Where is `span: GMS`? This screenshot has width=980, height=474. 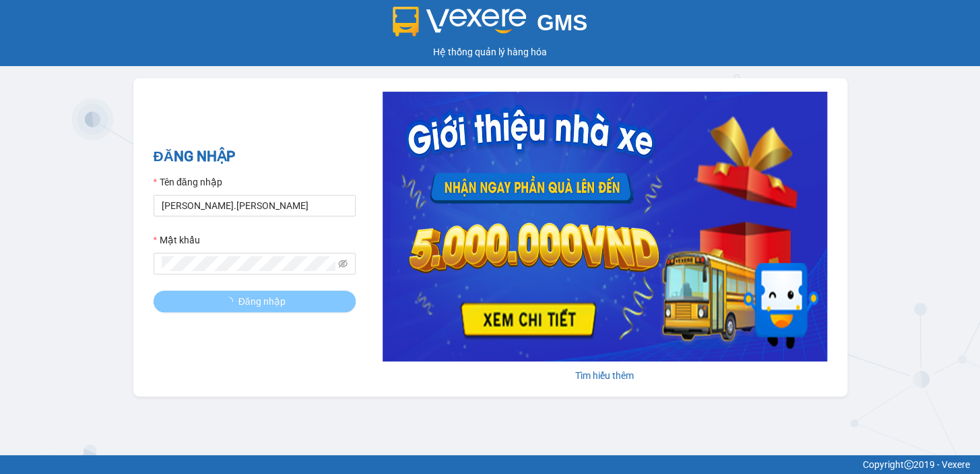
span: GMS is located at coordinates (562, 22).